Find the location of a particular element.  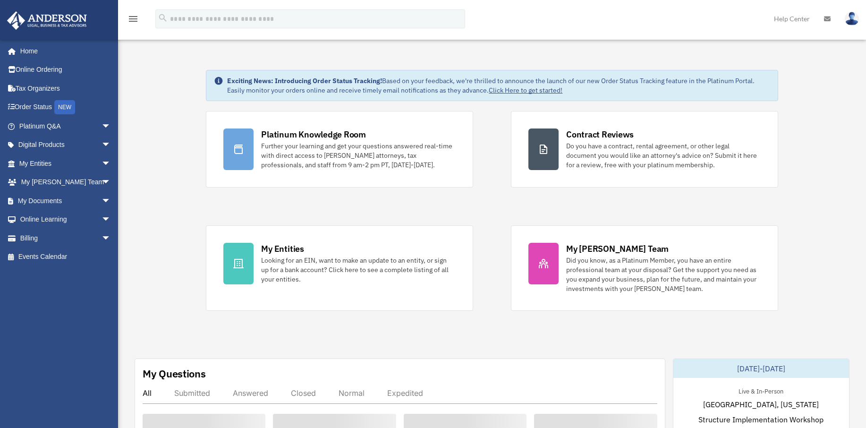

a: My Entitiesarrow_drop_down is located at coordinates (66, 163).